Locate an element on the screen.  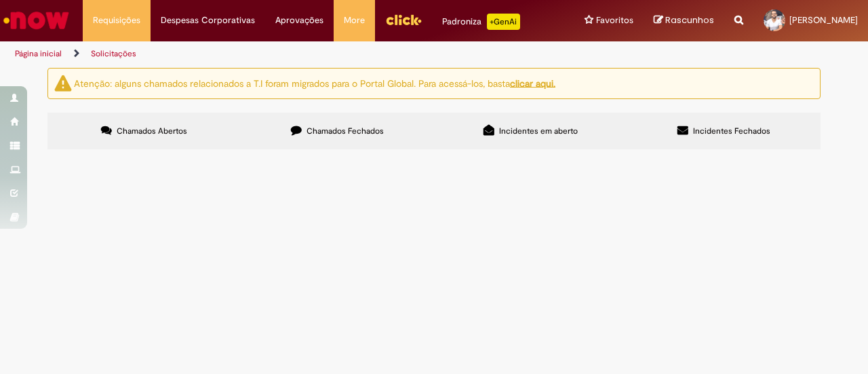
ng-bind-html: Atenção: alguns chamados relacionados a T.I foram migrados para o Portal Global. Para acessá-los,... is located at coordinates (315, 83).